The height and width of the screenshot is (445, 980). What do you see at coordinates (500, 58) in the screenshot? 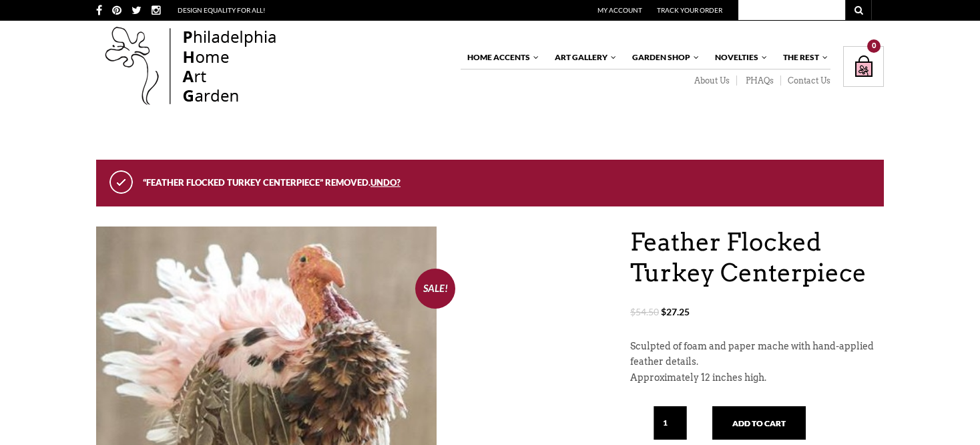
I see `a: Home Accents` at bounding box center [500, 58].